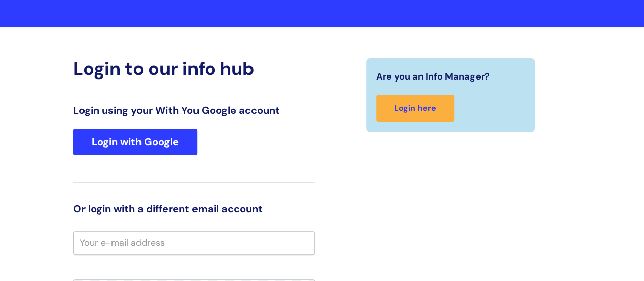 The height and width of the screenshot is (281, 644). I want to click on h2: Login to our info hub, so click(194, 68).